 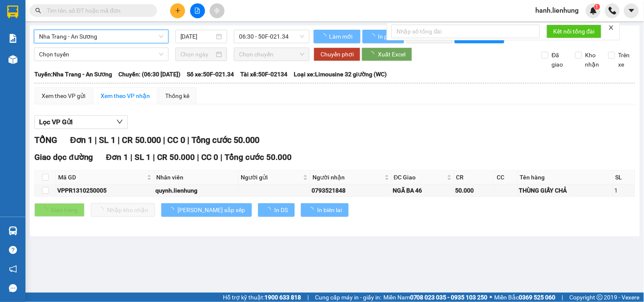 What do you see at coordinates (325, 210) in the screenshot?
I see `button: In biên lai` at bounding box center [325, 210].